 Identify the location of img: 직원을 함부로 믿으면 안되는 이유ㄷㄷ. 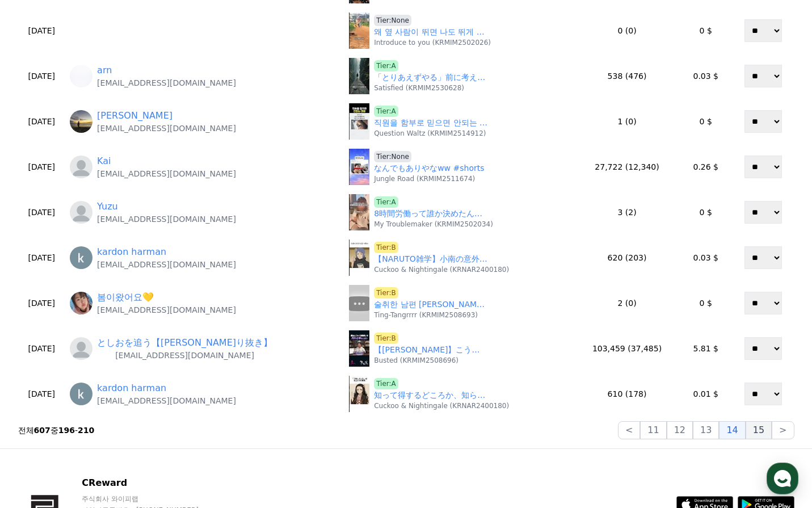
(359, 122).